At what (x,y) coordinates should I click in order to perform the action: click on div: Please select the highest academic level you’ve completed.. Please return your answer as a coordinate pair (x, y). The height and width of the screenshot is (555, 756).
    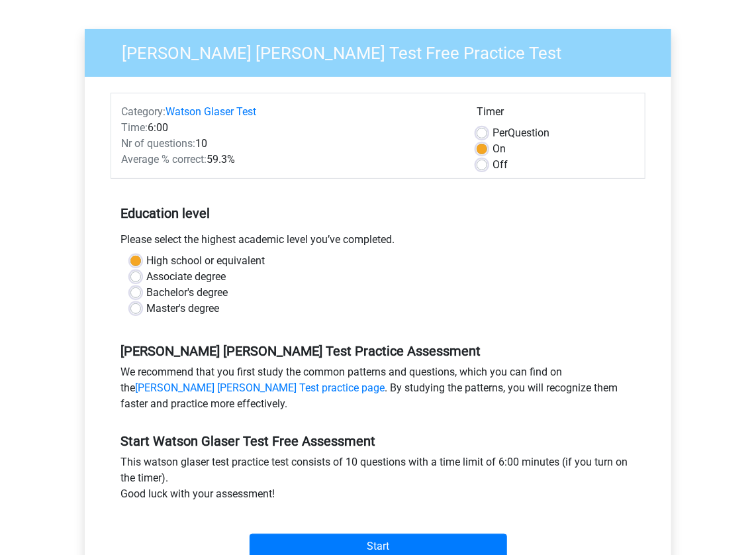
    Looking at the image, I should click on (378, 242).